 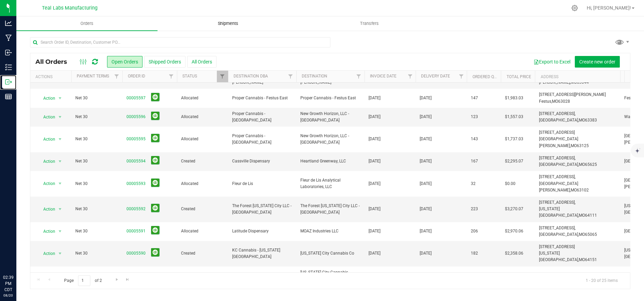 I want to click on span: 223, so click(x=474, y=209).